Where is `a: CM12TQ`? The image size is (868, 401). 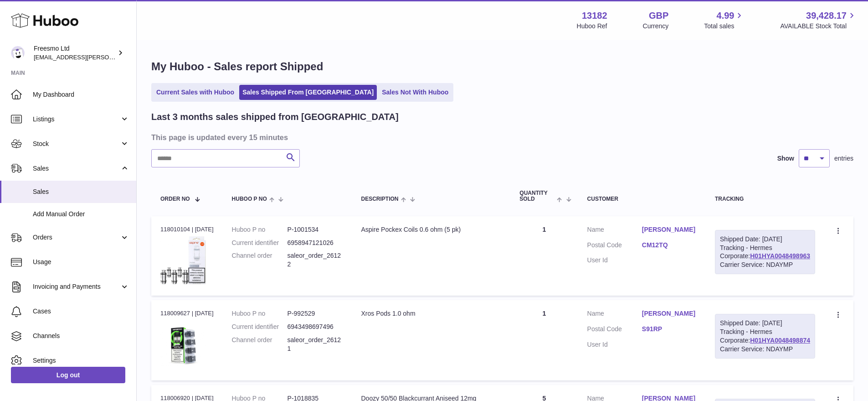 a: CM12TQ is located at coordinates (670, 245).